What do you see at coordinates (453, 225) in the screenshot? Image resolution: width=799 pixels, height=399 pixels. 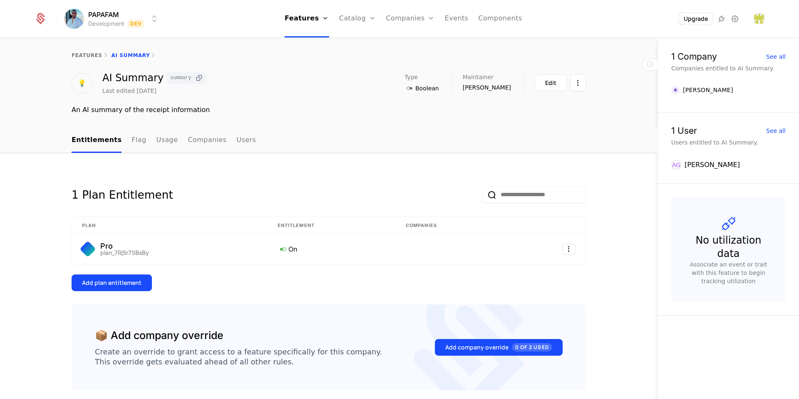 I see `th: Companies` at bounding box center [453, 225].